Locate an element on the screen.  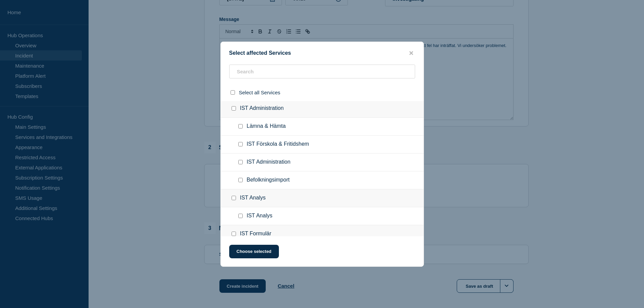
div: IST Formulär is located at coordinates (322, 234).